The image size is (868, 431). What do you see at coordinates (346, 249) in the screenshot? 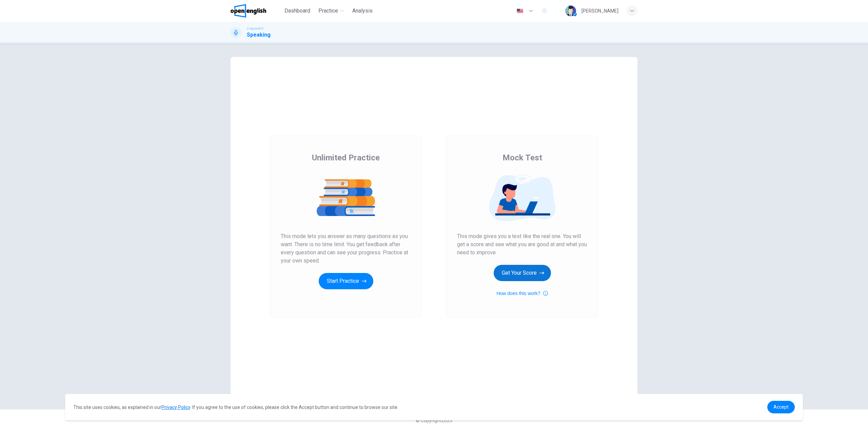
I see `span: This mode lets you answer as many questions as you want. There is no time limit. You get feedback...` at bounding box center [346, 249].